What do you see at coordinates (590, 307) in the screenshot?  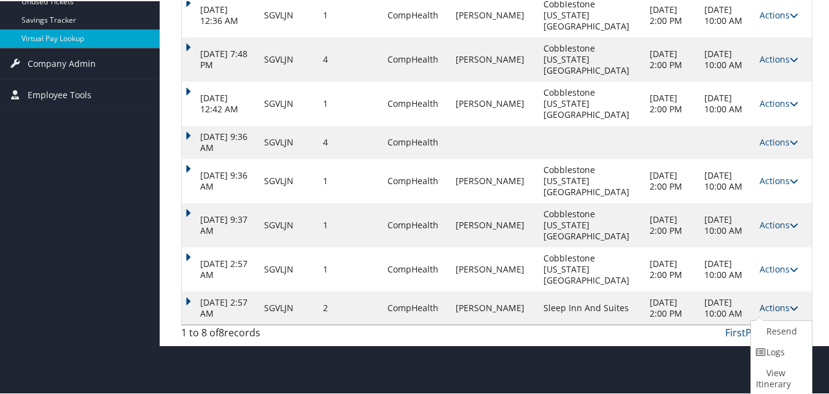 I see `td: Sleep Inn And Suites` at bounding box center [590, 307].